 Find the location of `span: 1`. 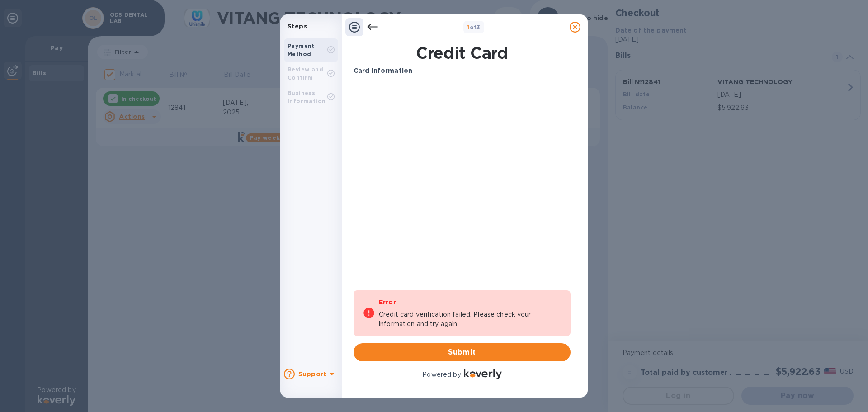

span: 1 is located at coordinates (468, 27).